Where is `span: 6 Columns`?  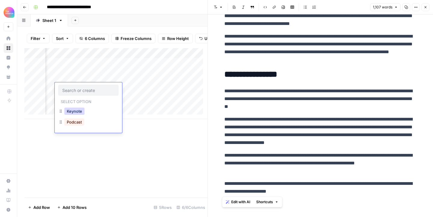
span: 6 Columns is located at coordinates (95, 38).